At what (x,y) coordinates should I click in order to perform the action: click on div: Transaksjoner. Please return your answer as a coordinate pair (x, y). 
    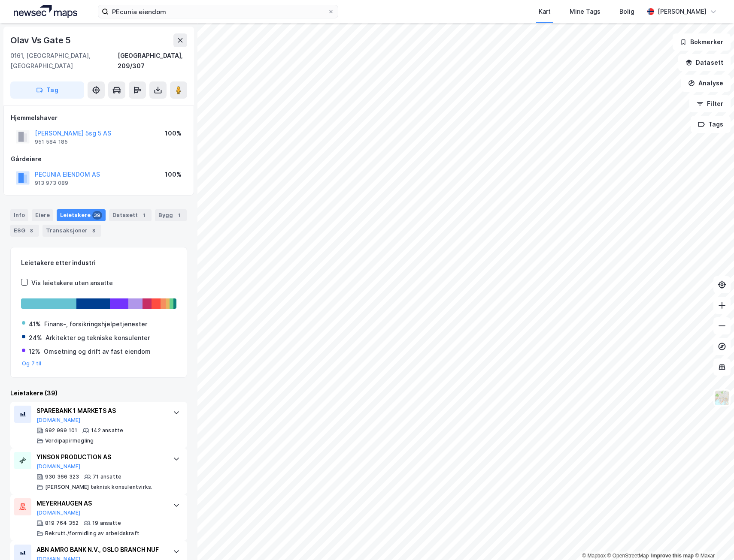
    Looking at the image, I should click on (72, 231).